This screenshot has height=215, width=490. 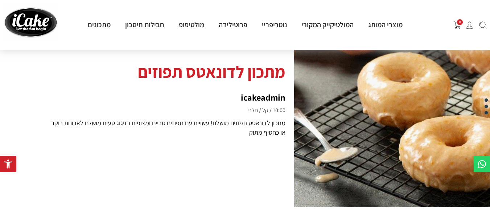 What do you see at coordinates (457, 25) in the screenshot?
I see `button: פתח עגלת קניות צדדית` at bounding box center [457, 25].